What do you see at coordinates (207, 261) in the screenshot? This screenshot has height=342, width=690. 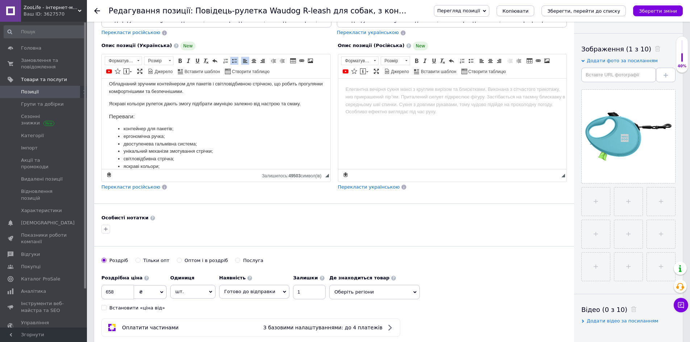 I see `div: Оптом і в роздріб` at bounding box center [207, 261].